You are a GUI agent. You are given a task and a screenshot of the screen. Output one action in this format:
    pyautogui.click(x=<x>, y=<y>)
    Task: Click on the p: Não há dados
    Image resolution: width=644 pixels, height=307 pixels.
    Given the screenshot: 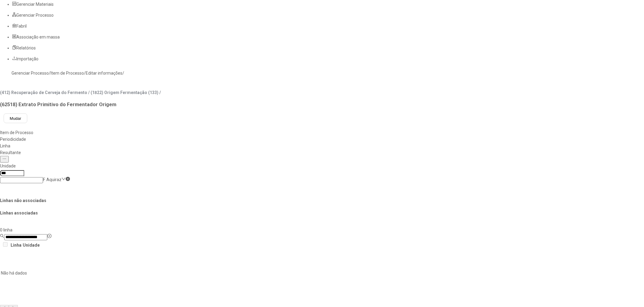 What is the action you would take?
    pyautogui.click(x=144, y=272)
    